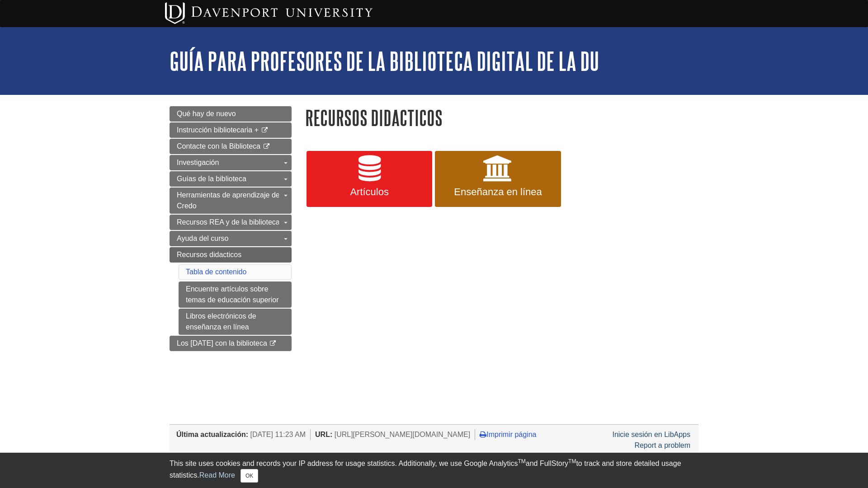 This screenshot has width=868, height=488. What do you see at coordinates (216, 271) in the screenshot?
I see `a: Tabla de contenido` at bounding box center [216, 271].